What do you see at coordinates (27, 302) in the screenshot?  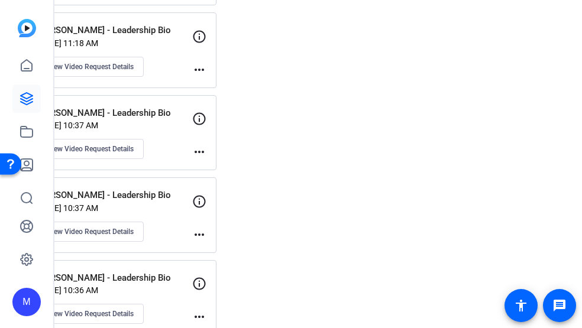 I see `div: M` at bounding box center [27, 302].